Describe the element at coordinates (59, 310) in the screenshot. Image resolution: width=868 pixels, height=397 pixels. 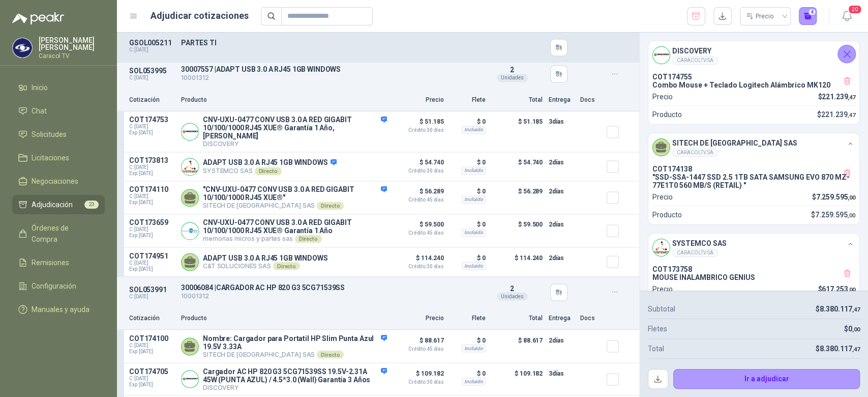
I see `a: Manuales y ayuda` at that location.